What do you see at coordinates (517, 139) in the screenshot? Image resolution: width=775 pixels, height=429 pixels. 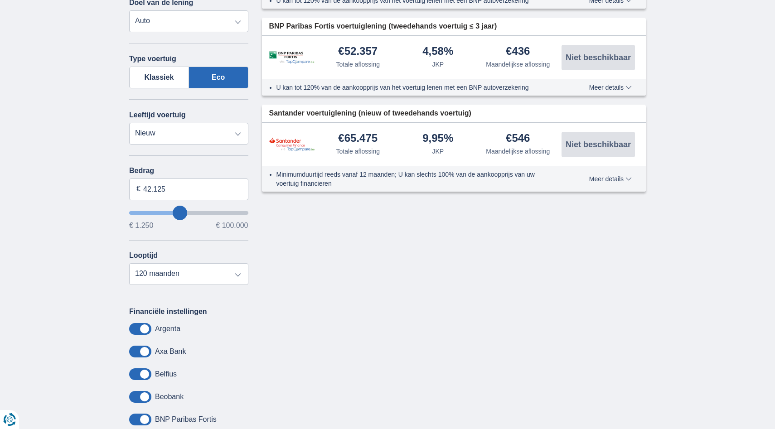 I see `div: €546` at bounding box center [517, 139].